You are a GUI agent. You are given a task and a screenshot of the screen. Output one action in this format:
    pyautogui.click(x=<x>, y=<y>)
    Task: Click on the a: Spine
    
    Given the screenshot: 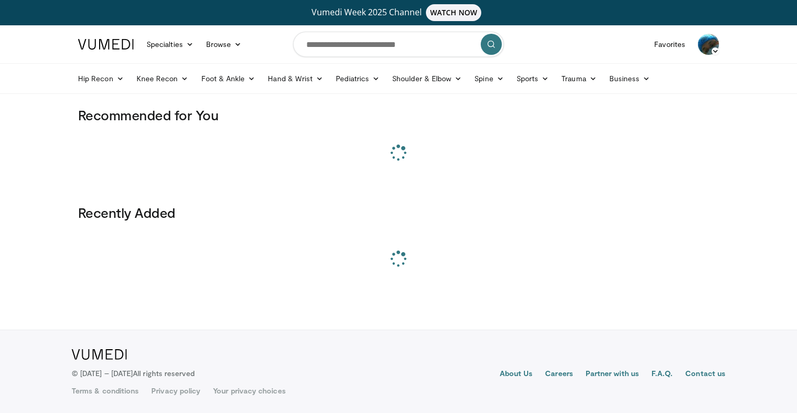 What is the action you would take?
    pyautogui.click(x=489, y=79)
    